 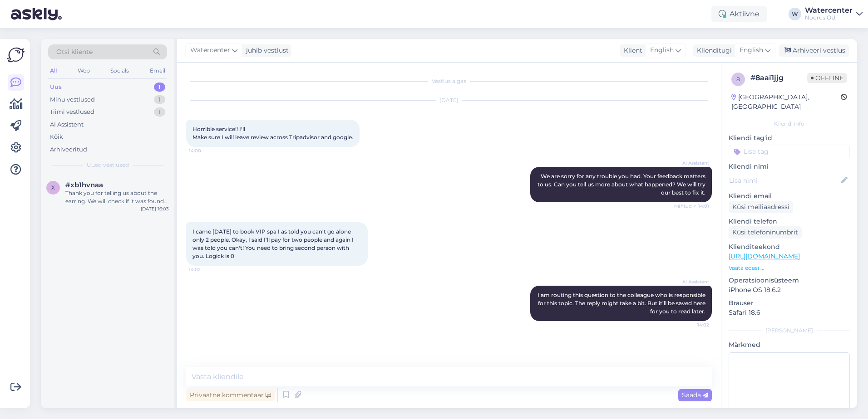 I want to click on span: Offline, so click(x=827, y=78).